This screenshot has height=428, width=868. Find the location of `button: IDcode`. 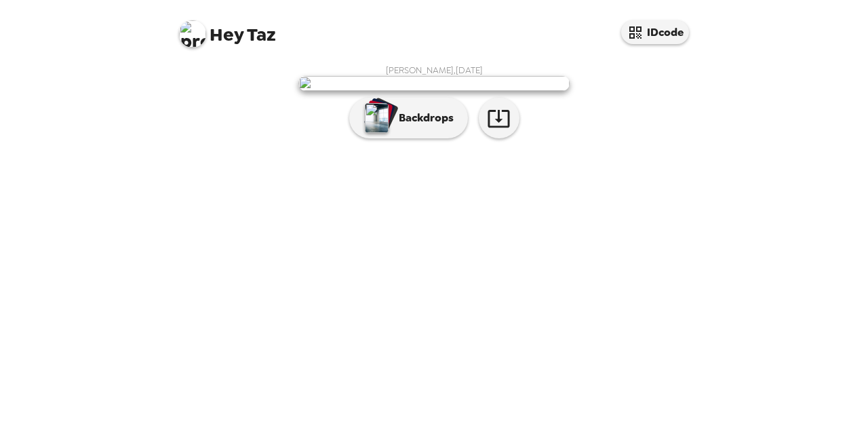

button: IDcode is located at coordinates (655, 32).